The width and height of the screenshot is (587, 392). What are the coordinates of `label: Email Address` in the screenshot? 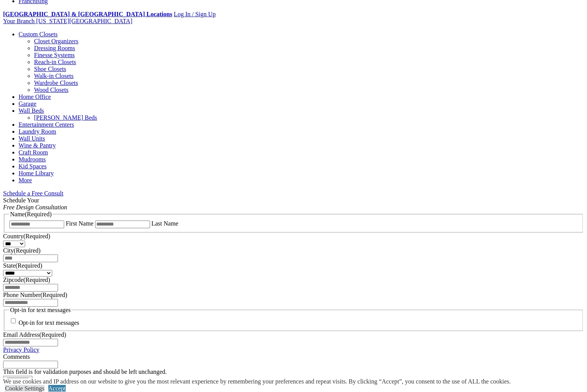 It's located at (34, 334).